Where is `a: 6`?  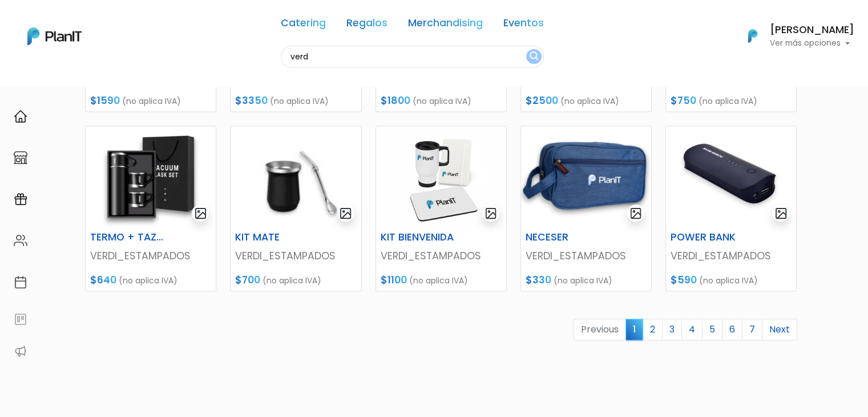
a: 6 is located at coordinates (732, 329).